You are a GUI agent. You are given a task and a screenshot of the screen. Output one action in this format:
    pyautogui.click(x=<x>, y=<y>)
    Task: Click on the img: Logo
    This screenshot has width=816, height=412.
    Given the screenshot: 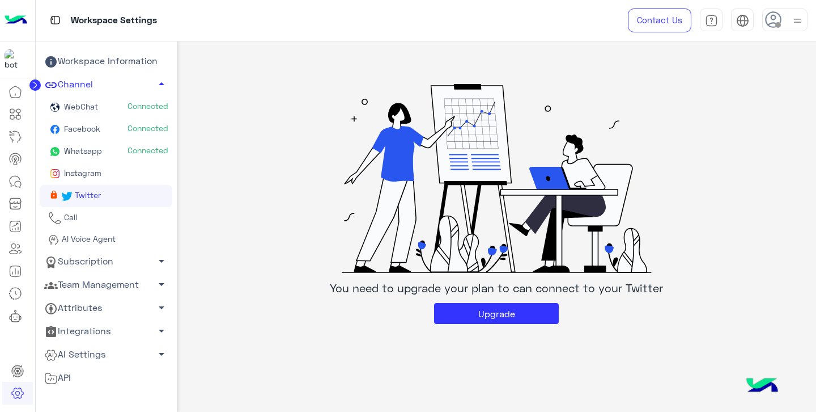 What is the action you would take?
    pyautogui.click(x=16, y=20)
    